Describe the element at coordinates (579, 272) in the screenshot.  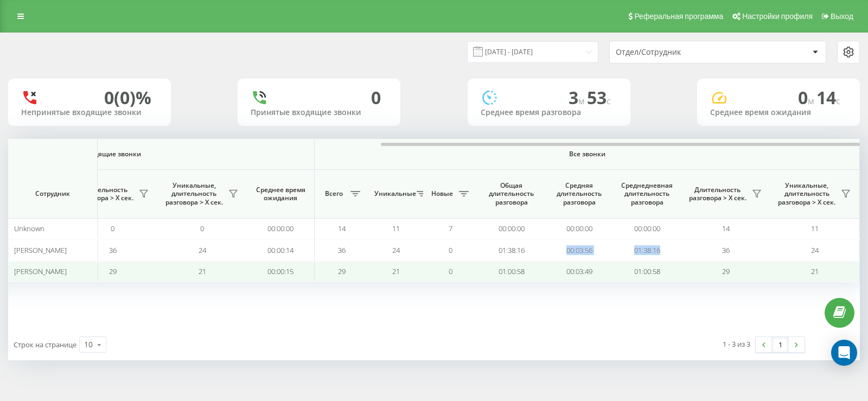
I see `td: 00:03:49` at that location.